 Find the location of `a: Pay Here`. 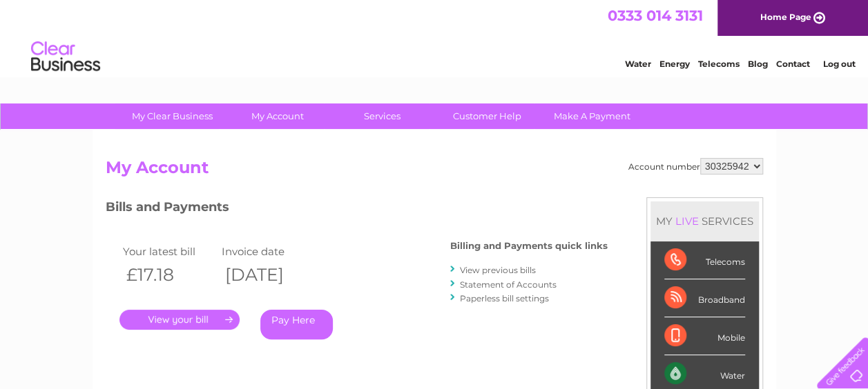

a: Pay Here is located at coordinates (296, 324).